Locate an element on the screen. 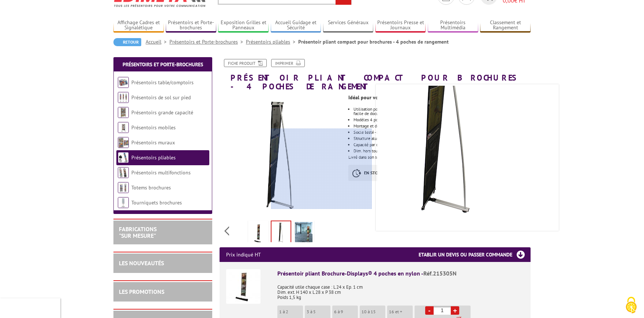  img: Présentoirs mobiles is located at coordinates (123, 128).